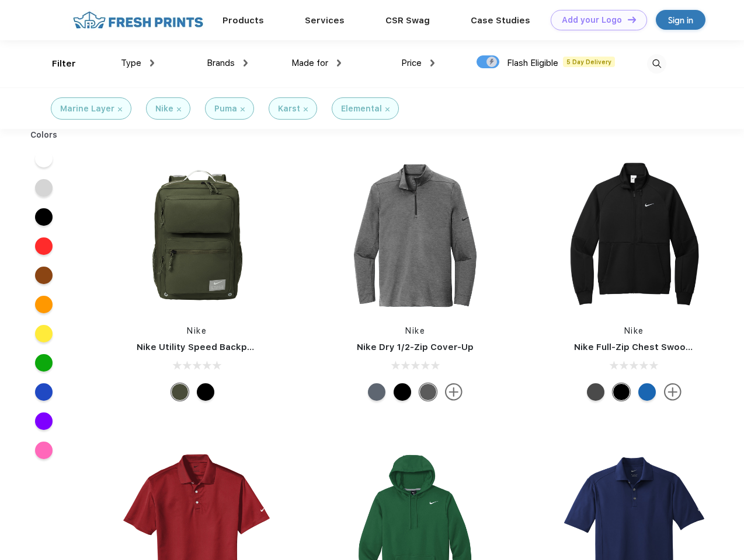 Image resolution: width=744 pixels, height=560 pixels. Describe the element at coordinates (656, 63) in the screenshot. I see `img: desktop_search.svg` at that location.